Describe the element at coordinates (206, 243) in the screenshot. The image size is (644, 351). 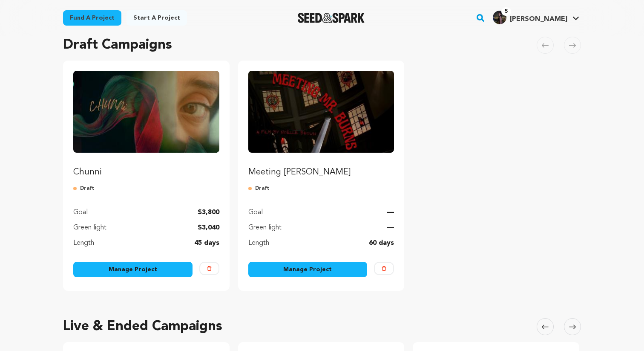
I see `p: 45 days` at that location.